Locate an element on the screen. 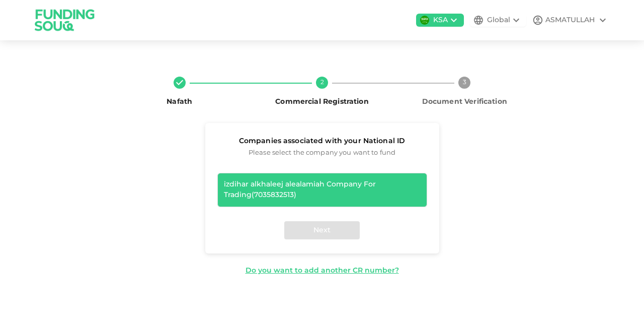 The height and width of the screenshot is (318, 644). span: Companies associated with your National ID is located at coordinates (322, 141).